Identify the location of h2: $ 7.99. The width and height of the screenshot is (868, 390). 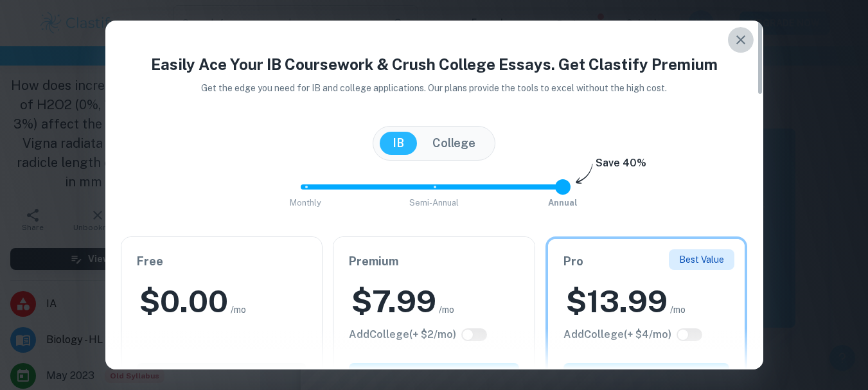
(394, 302).